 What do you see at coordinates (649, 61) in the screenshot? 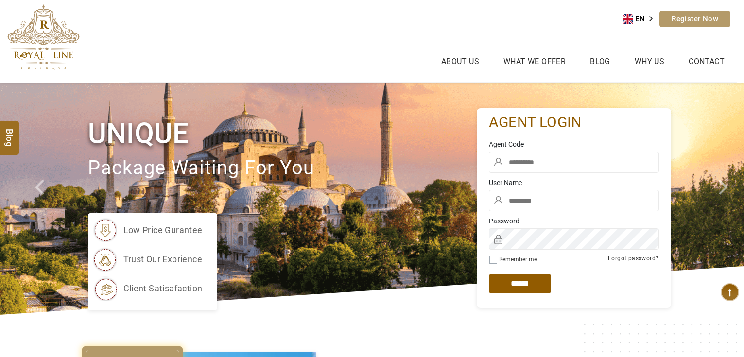
I see `a: Why Us` at bounding box center [649, 61].